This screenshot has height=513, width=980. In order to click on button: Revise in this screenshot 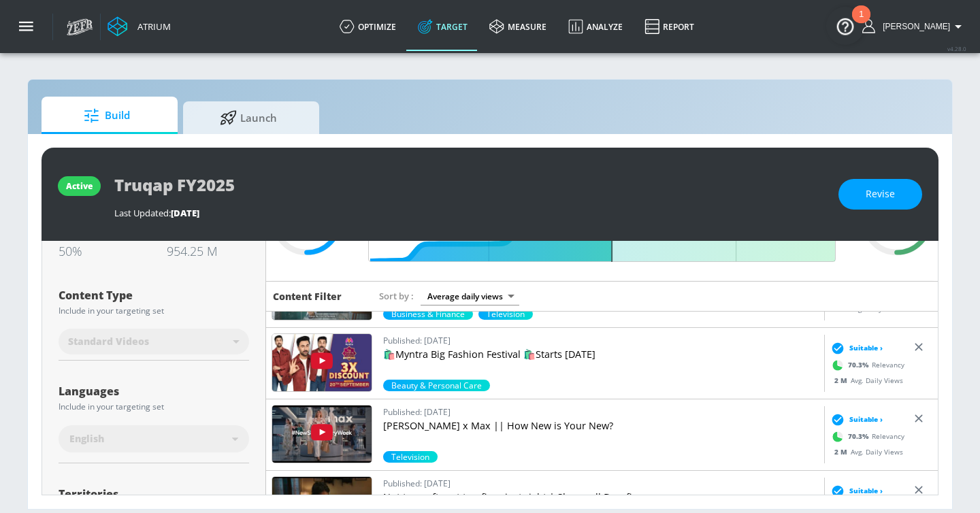, I will do `click(880, 194)`.